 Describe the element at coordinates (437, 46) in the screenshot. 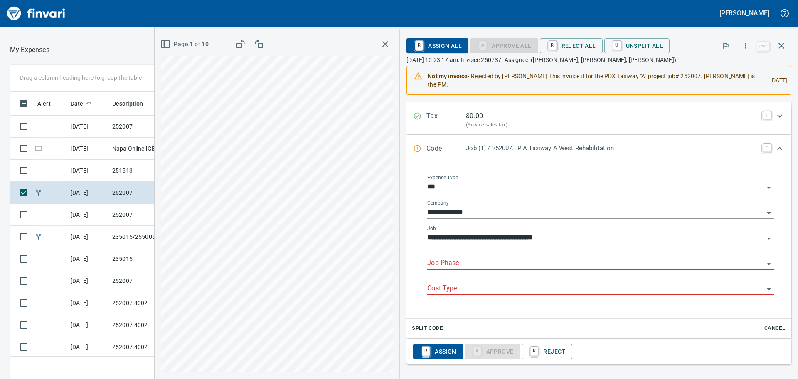

I see `button: RAssign All` at that location.